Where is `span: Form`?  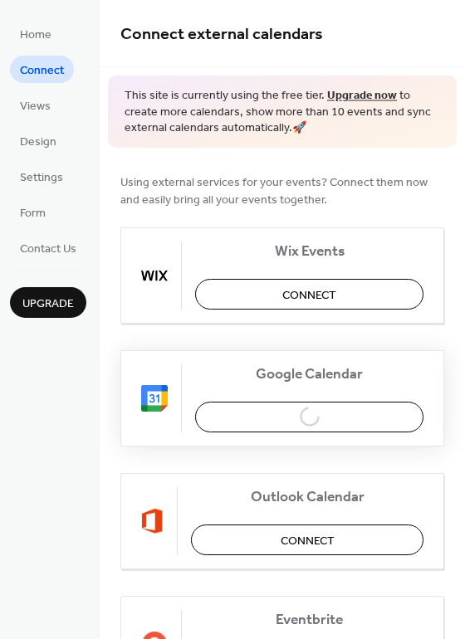
span: Form is located at coordinates (32, 213).